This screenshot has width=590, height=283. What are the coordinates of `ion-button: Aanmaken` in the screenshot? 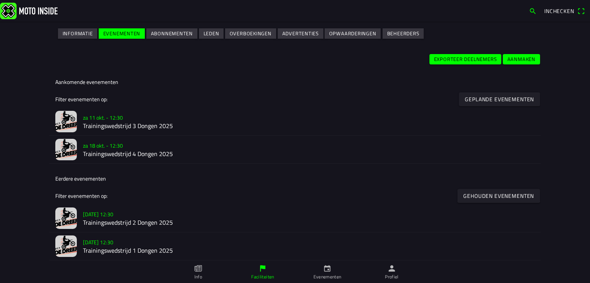 It's located at (521, 59).